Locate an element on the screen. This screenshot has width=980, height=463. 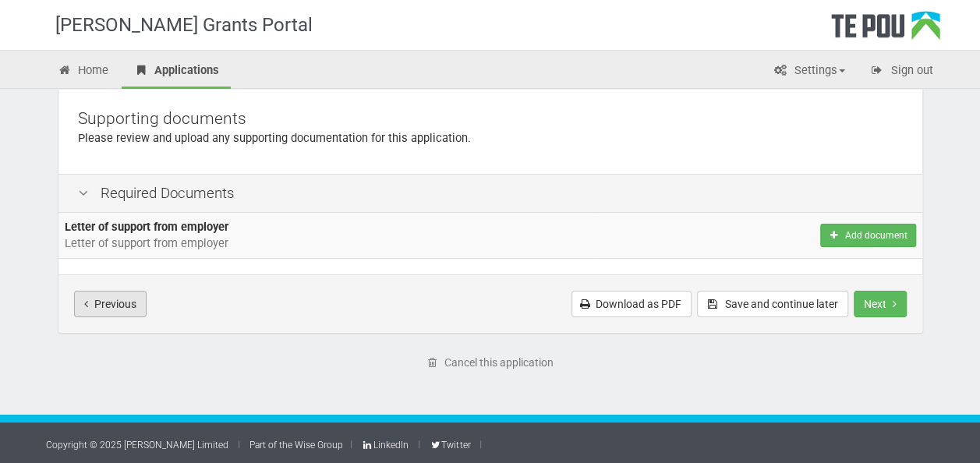
a: Download as PDF is located at coordinates (632, 304).